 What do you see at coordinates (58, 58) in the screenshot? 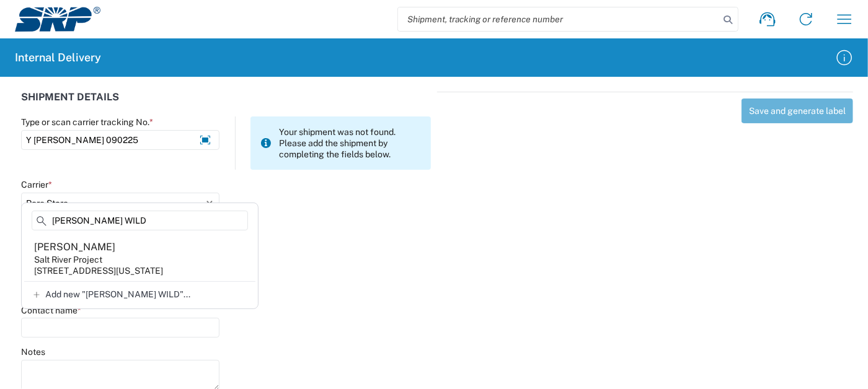
I see `h2: Internal Delivery` at bounding box center [58, 58].